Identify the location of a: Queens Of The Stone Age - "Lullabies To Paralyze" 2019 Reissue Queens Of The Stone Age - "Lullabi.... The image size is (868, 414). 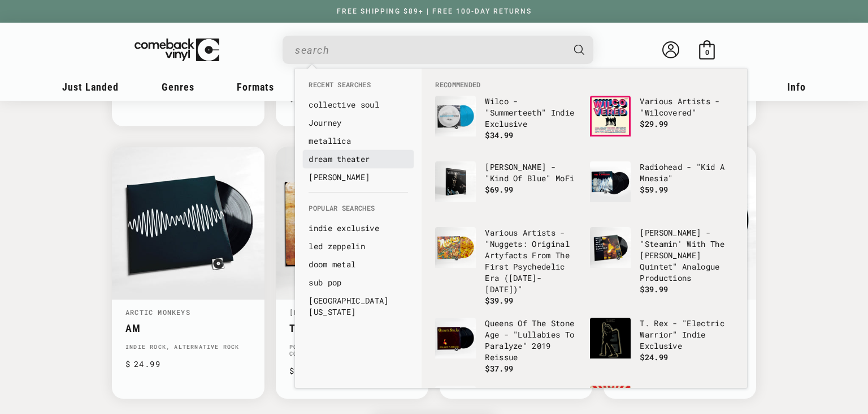
(507, 346).